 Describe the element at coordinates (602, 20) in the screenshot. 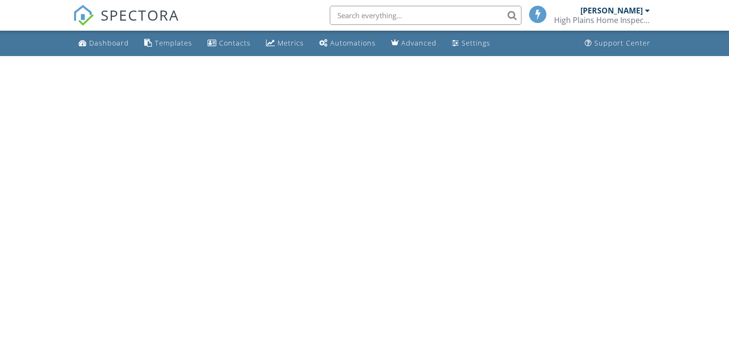

I see `div: High Plains Home Inspections, LLC` at that location.